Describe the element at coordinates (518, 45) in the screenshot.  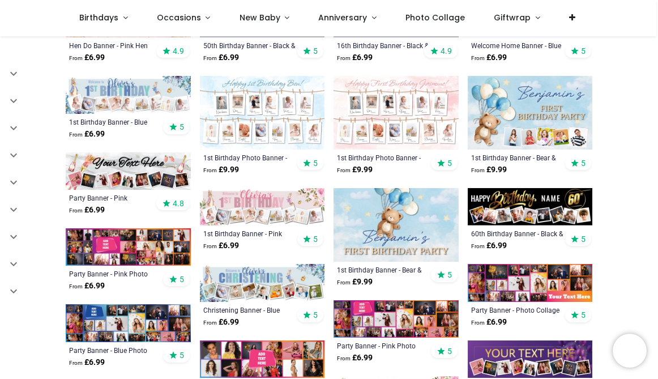
I see `div: Welcome Home Banner - Blue` at that location.